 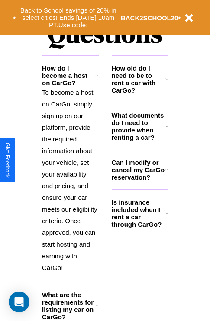 I want to click on b: BACK2SCHOOL20, so click(x=149, y=18).